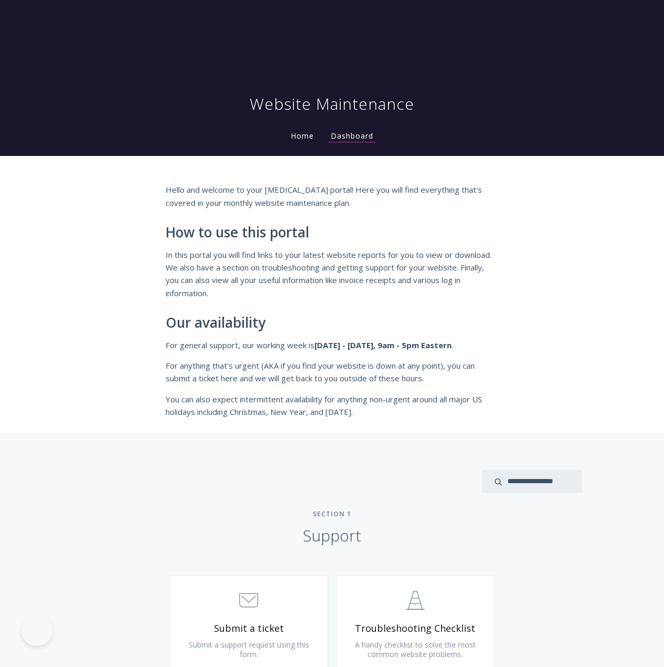 The image size is (664, 667). I want to click on h2: How to use this portal, so click(332, 233).